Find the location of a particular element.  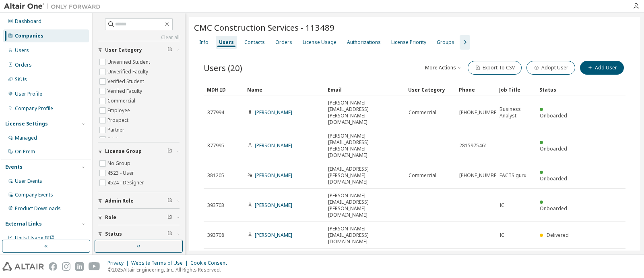

div: Dashboard is located at coordinates (28, 21).